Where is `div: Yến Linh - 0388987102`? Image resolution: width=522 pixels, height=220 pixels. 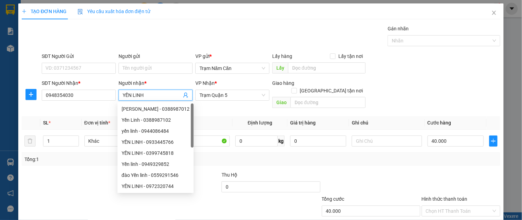 div: Yến Linh - 0388987102 is located at coordinates (155, 120).